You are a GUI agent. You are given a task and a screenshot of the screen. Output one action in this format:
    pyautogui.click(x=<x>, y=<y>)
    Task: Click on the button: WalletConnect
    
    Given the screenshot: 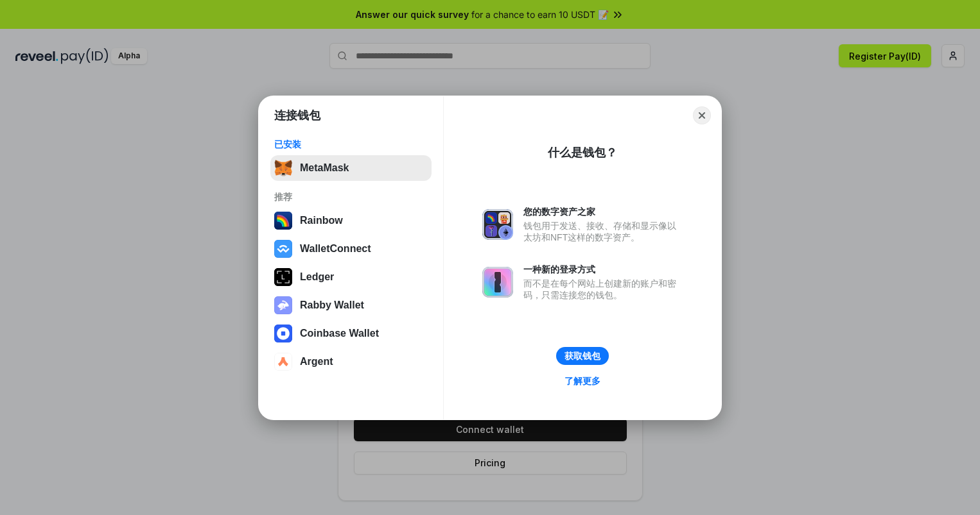 What is the action you would take?
    pyautogui.click(x=351, y=249)
    